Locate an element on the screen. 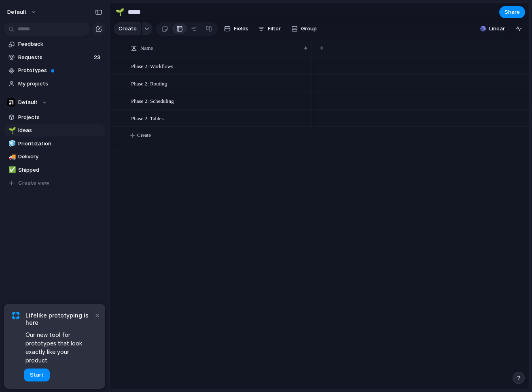 The image size is (532, 392). div: 🚚Delivery is located at coordinates (55, 157).